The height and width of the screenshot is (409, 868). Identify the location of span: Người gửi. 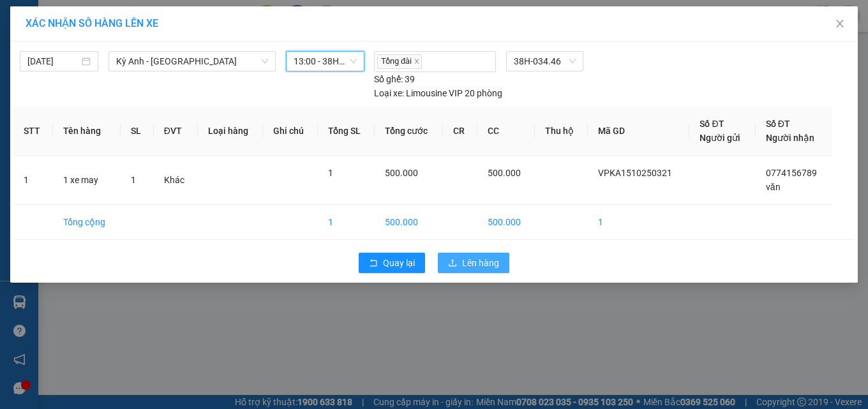
(720, 138).